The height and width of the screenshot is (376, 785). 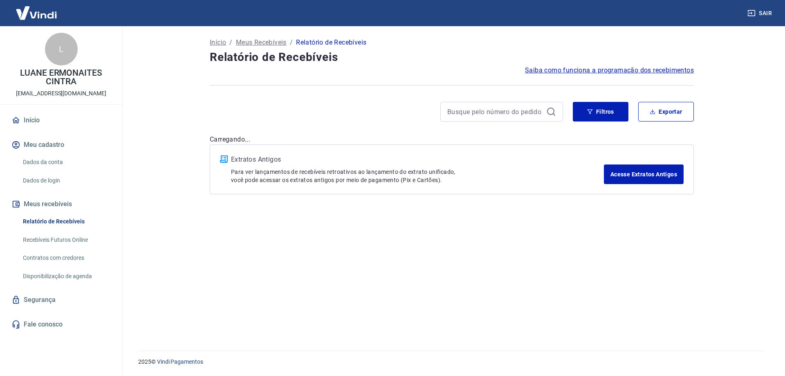 What do you see at coordinates (36, 13) in the screenshot?
I see `img: Vindi` at bounding box center [36, 13].